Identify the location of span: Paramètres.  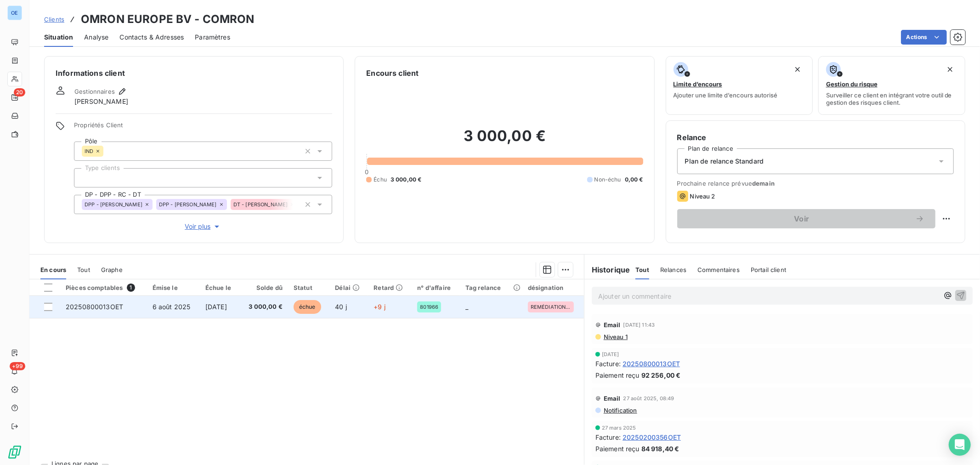
(212, 37).